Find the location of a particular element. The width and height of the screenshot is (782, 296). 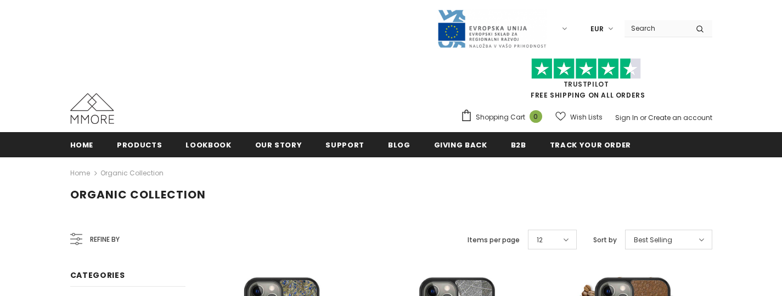

a: Lookbook is located at coordinates (208, 144).